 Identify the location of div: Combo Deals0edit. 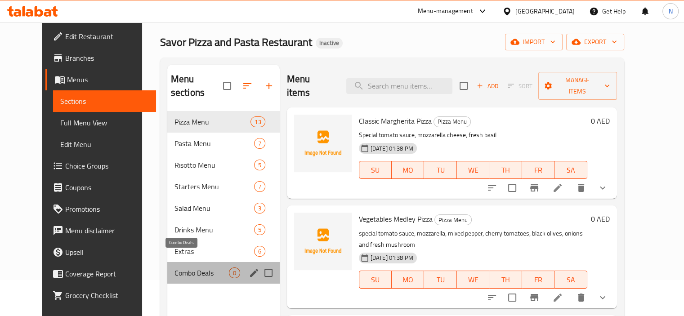
(224, 273).